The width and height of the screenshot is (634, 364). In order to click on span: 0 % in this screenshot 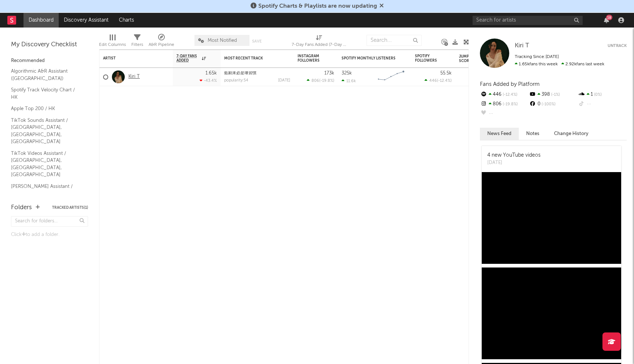, I will do `click(598, 94)`.